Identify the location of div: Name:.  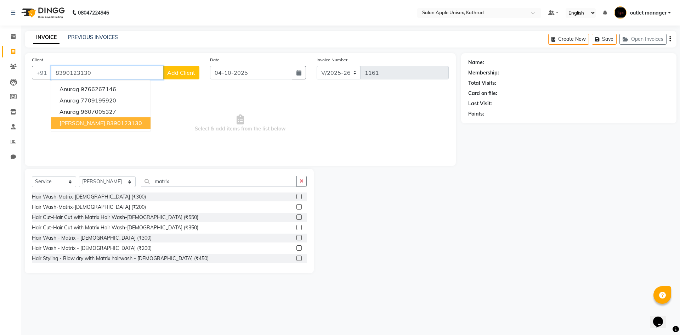
(476, 62).